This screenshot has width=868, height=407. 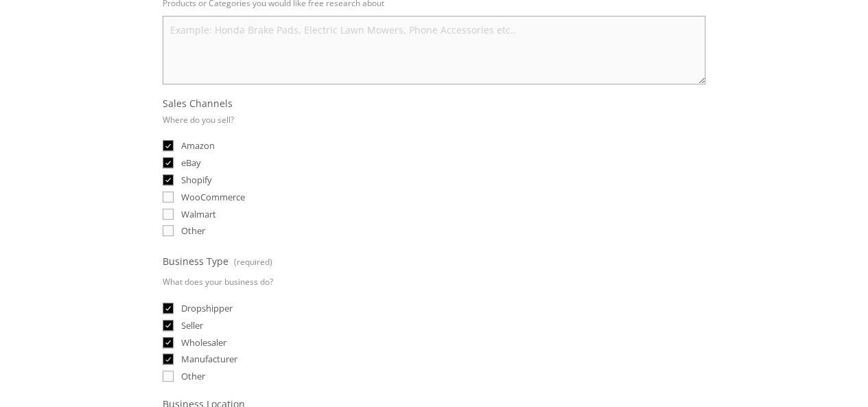 I want to click on span: Walmart, so click(x=198, y=214).